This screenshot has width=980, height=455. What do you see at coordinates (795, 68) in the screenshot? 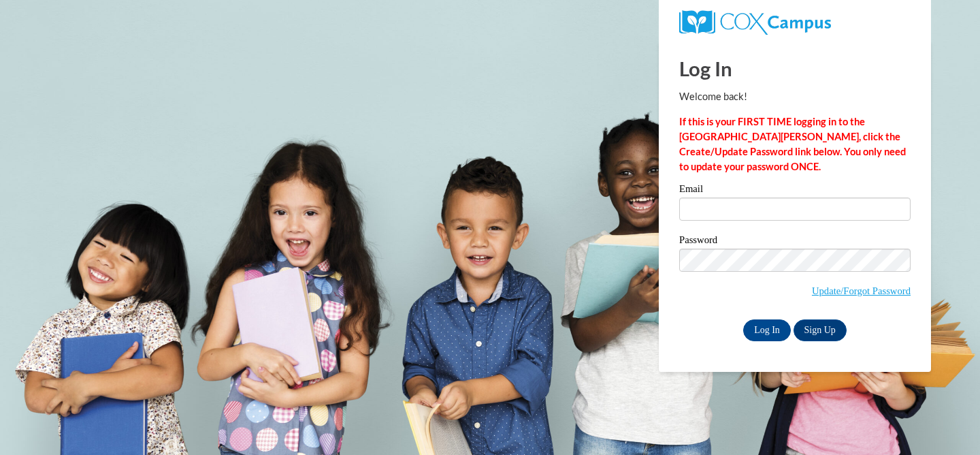
I see `h1: Log In` at bounding box center [795, 68].